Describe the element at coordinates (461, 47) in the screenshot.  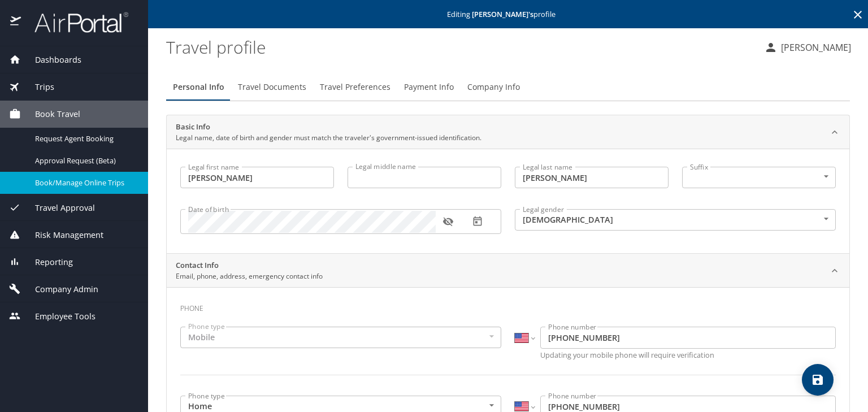
I see `h1: Travel profile` at that location.